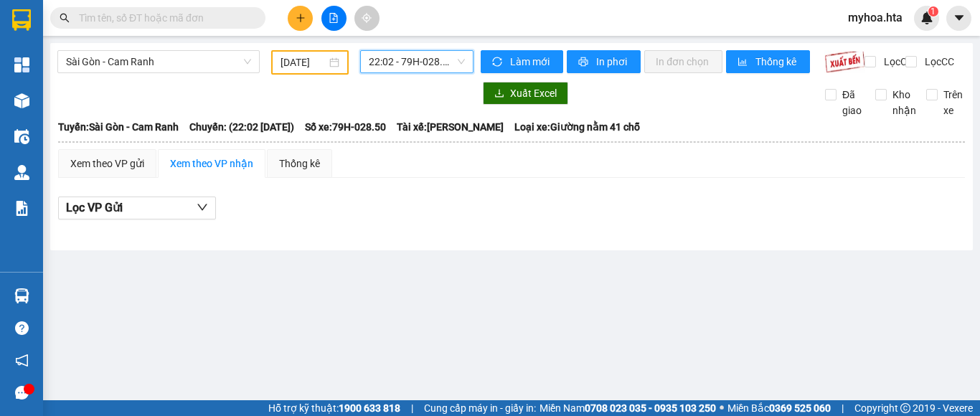 The width and height of the screenshot is (980, 416). I want to click on button: Lọc VP Gửi, so click(137, 208).